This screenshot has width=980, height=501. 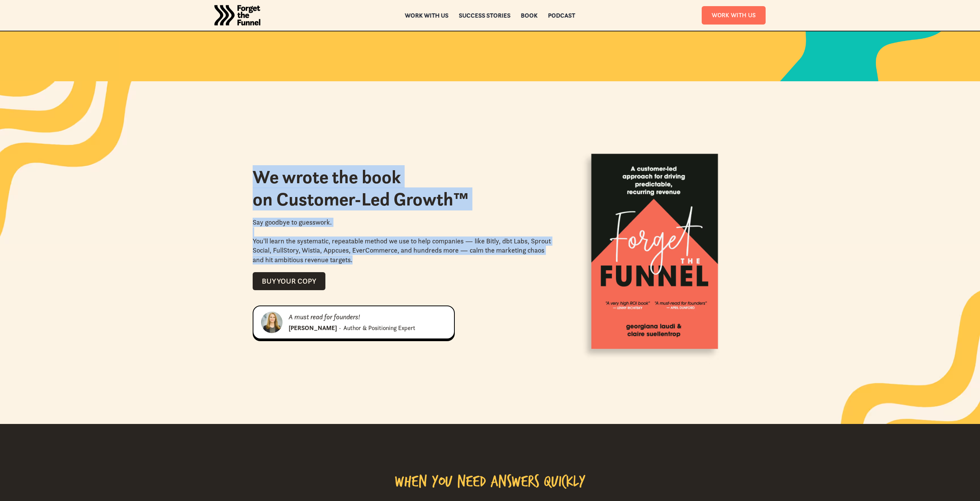 What do you see at coordinates (352, 317) in the screenshot?
I see `div: A must read for founders!` at bounding box center [352, 317].